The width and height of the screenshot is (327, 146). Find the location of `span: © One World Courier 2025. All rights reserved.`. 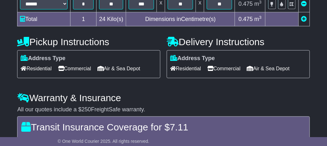

span: © One World Courier 2025. All rights reserved. is located at coordinates (103, 141).